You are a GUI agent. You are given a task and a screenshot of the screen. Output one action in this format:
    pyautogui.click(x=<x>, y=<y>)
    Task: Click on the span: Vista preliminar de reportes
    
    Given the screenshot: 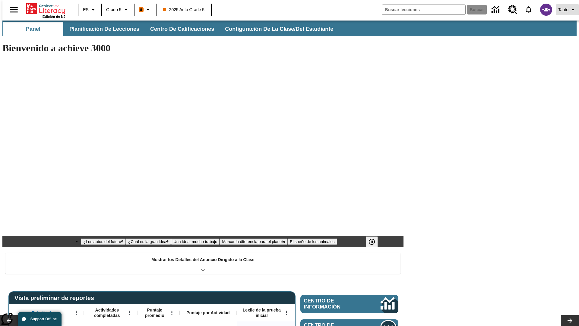 What is the action you would take?
    pyautogui.click(x=56, y=298)
    